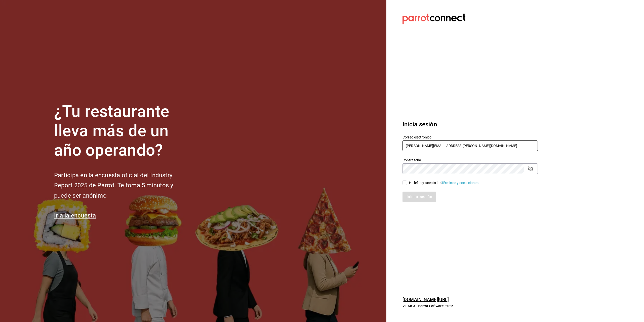 The width and height of the screenshot is (644, 322). I want to click on label: Contraseña, so click(470, 160).